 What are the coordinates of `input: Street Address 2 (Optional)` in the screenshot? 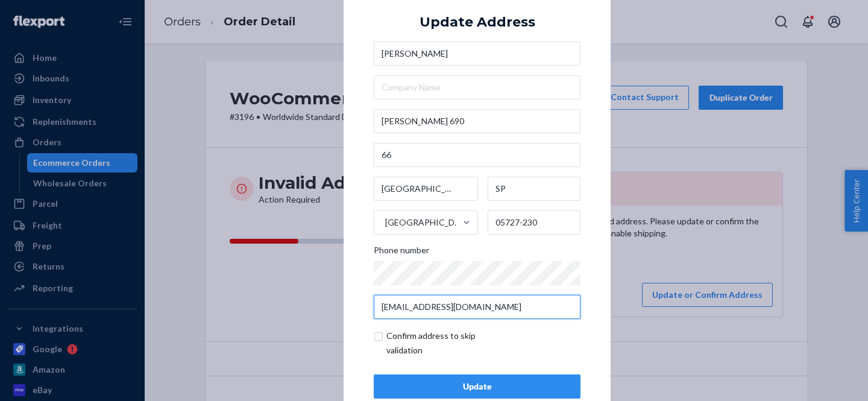 It's located at (477, 155).